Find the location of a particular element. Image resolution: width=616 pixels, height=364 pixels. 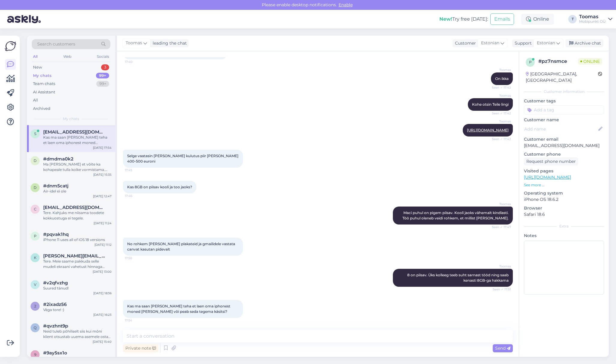

span: #9ay5sx1o is located at coordinates (55, 353).